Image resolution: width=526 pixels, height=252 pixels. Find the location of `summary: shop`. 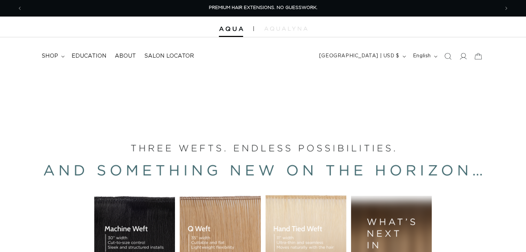

summary: shop is located at coordinates (52, 56).